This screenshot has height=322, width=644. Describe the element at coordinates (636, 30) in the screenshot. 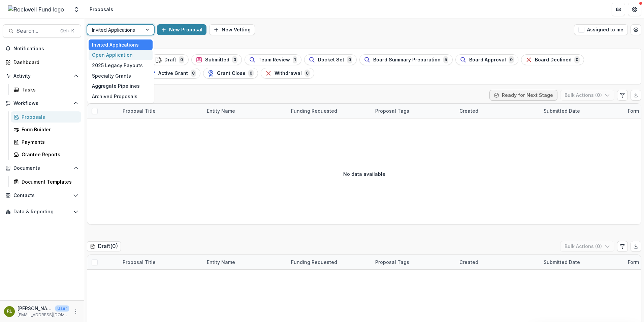

I see `button: Open table manager` at that location.